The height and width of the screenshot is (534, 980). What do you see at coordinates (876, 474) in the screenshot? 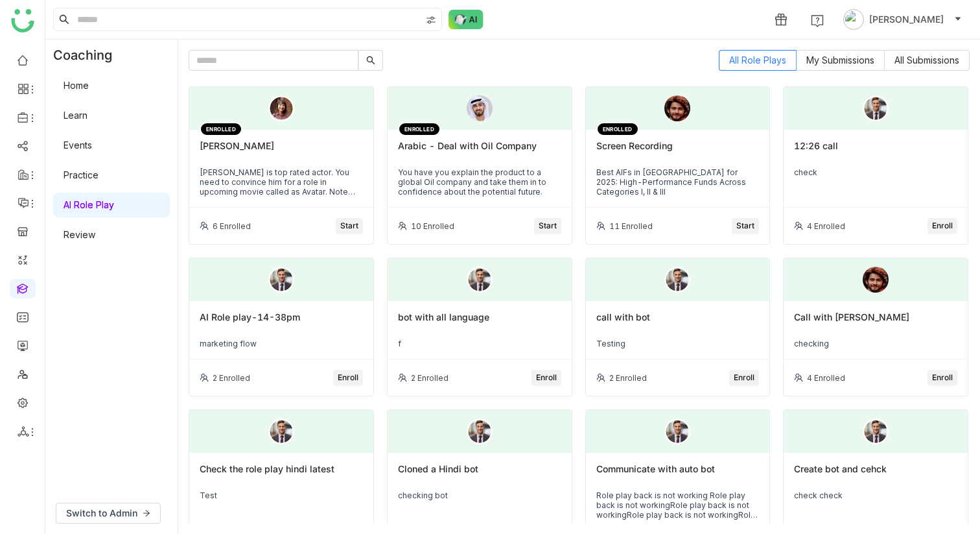
I see `div: Create bot and cehck` at bounding box center [876, 474].